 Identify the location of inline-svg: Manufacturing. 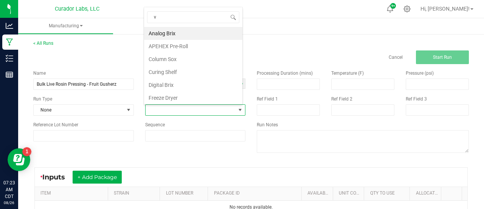
(9, 42).